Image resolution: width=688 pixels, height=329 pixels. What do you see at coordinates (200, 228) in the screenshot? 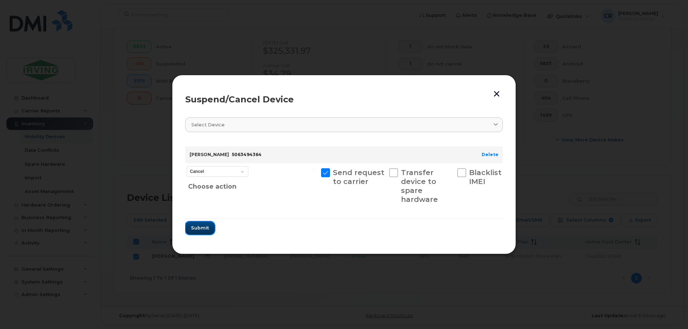
I see `span: Submit` at bounding box center [200, 228].